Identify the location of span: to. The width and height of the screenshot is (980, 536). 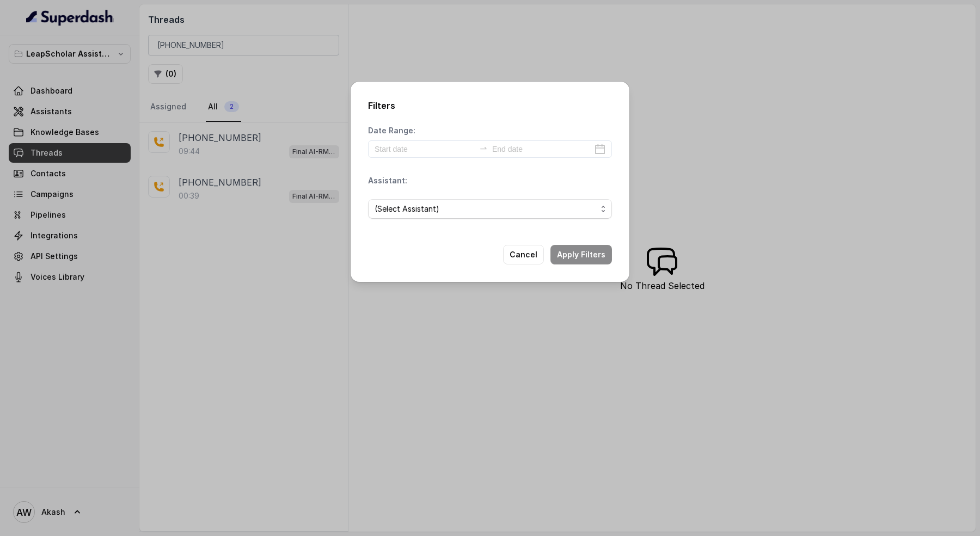
(483, 148).